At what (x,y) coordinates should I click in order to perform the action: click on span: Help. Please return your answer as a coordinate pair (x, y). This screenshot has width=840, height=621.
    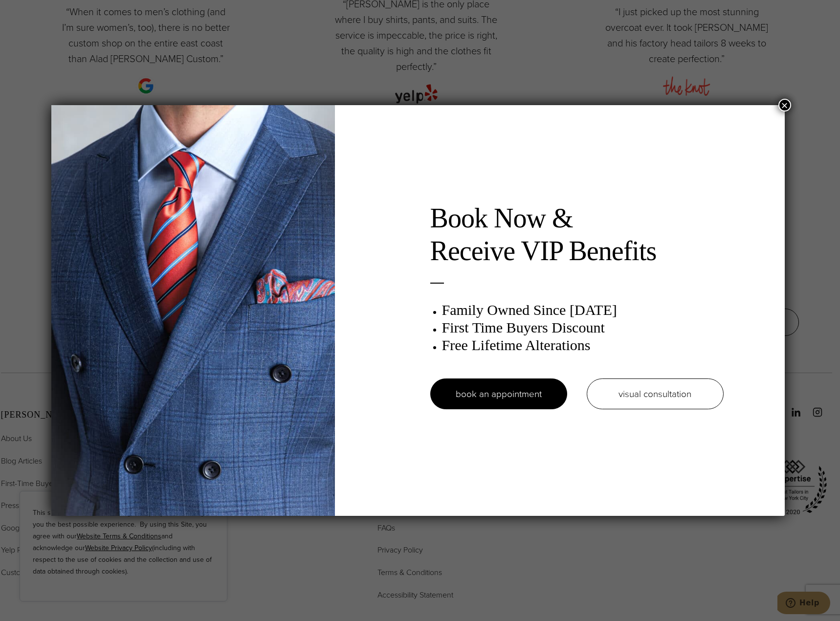
    Looking at the image, I should click on (32, 12).